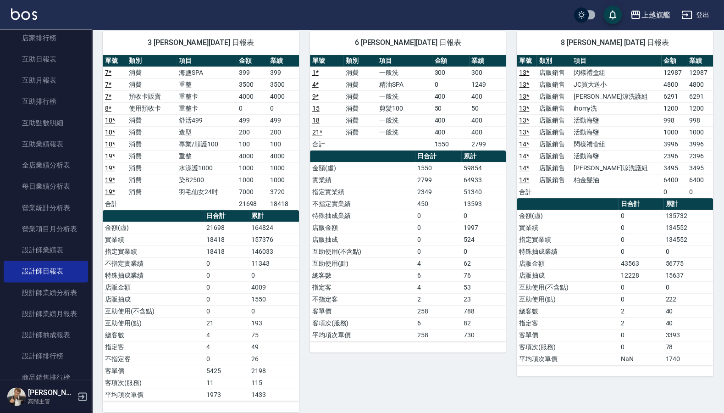 The height and width of the screenshot is (413, 724). I want to click on td: 998, so click(700, 120).